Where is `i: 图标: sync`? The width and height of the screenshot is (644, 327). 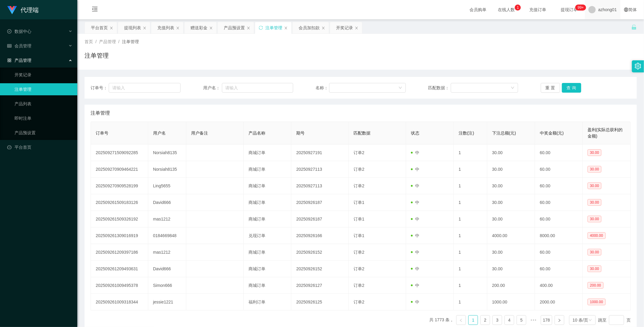
i: 图标: sync is located at coordinates (261, 28).